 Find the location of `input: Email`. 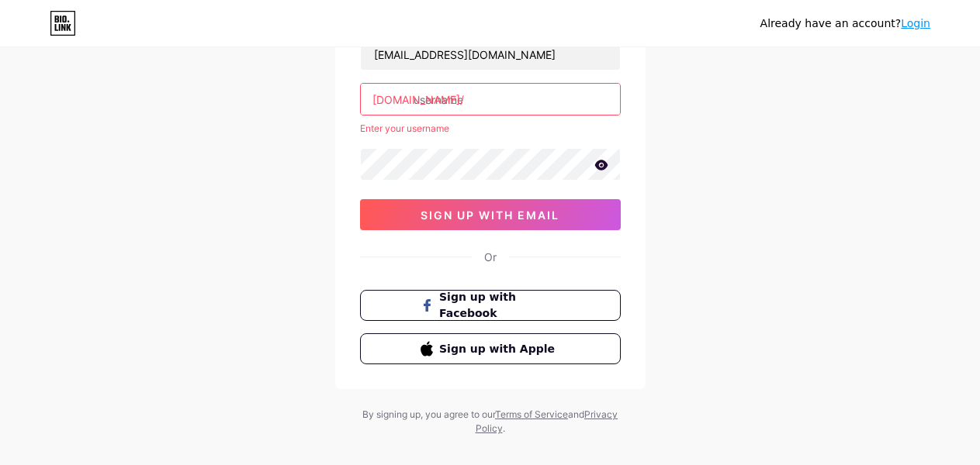

input: Email is located at coordinates (490, 54).